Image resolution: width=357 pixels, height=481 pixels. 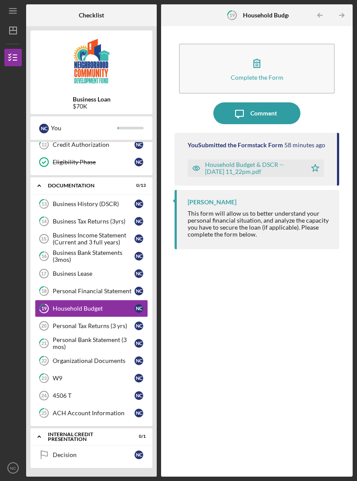 I want to click on div: Credit Authorization, so click(x=94, y=145).